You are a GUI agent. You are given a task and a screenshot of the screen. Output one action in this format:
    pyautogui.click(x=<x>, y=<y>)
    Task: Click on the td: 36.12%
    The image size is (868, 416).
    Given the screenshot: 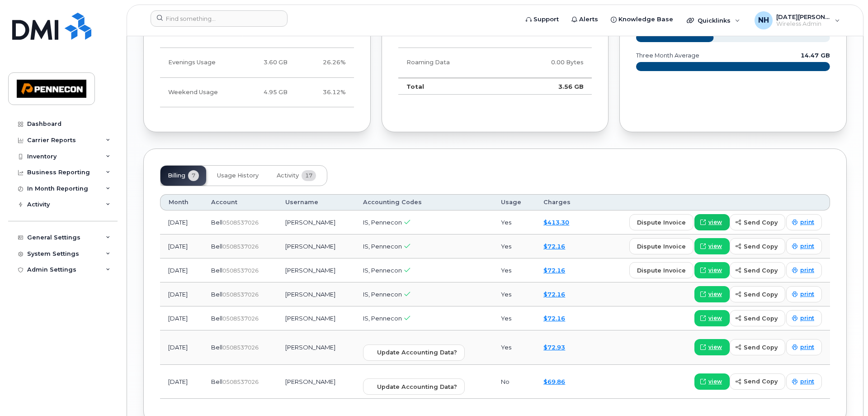 What is the action you would take?
    pyautogui.click(x=325, y=92)
    